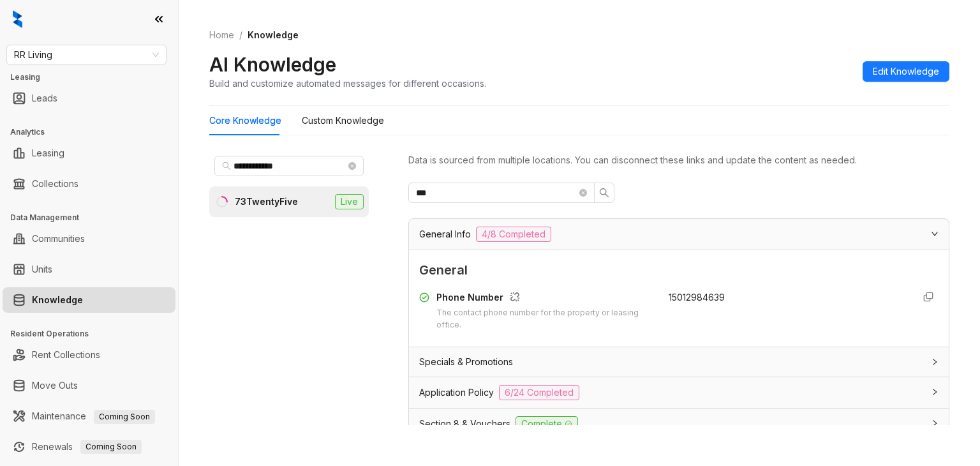 The height and width of the screenshot is (466, 980). Describe the element at coordinates (934, 233) in the screenshot. I see `span: expanded` at that location.